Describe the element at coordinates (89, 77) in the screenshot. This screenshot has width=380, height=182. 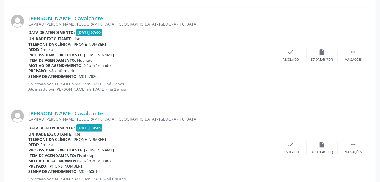
I see `span: M01570205` at that location.